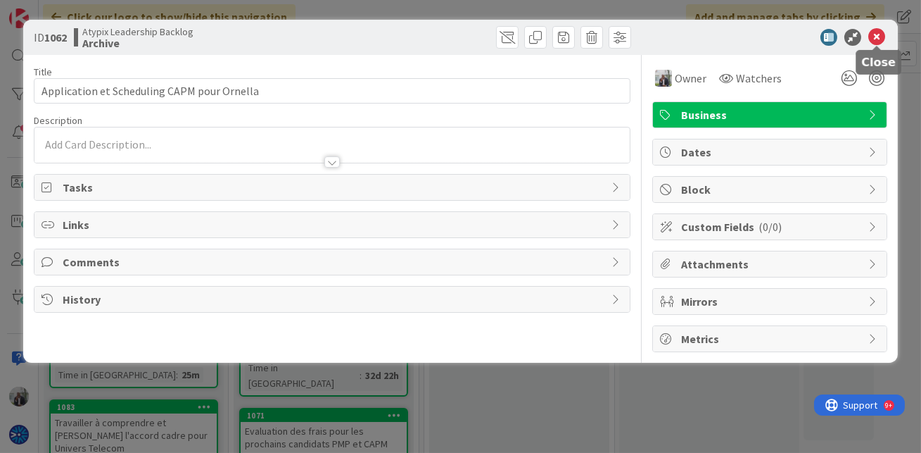 This screenshot has width=921, height=453. I want to click on span: ID, so click(50, 37).